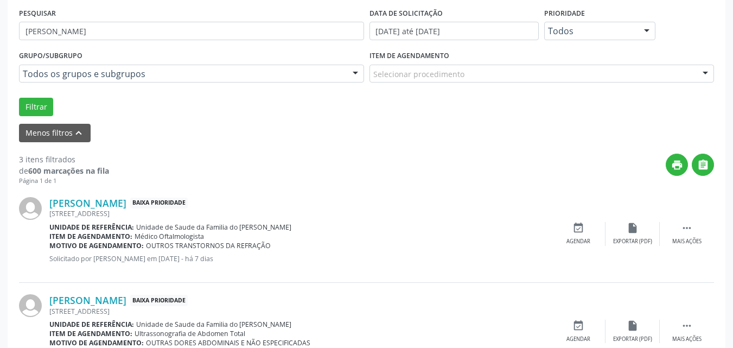 Image resolution: width=733 pixels, height=348 pixels. What do you see at coordinates (564, 13) in the screenshot?
I see `label: Prioridade` at bounding box center [564, 13].